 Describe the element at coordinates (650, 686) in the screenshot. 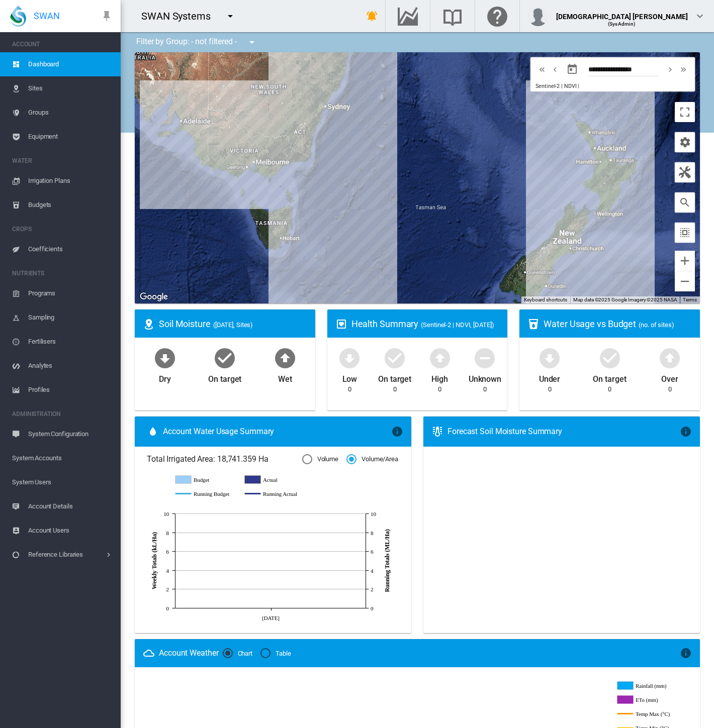

I see `g: Rainfall (mm)` at that location.